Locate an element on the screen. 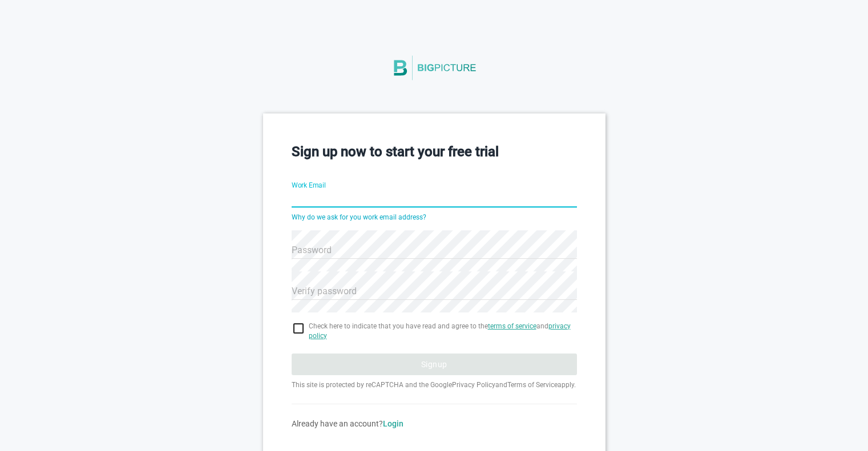 This screenshot has width=868, height=451. button: Signup is located at coordinates (435, 364).